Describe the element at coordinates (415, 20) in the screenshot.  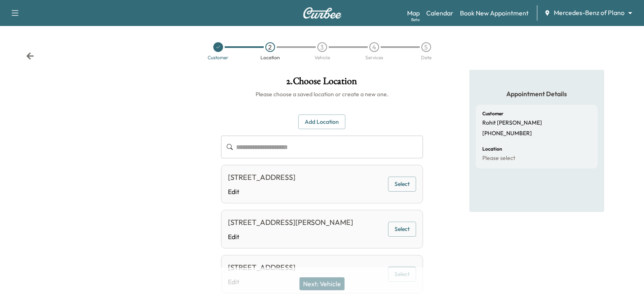
I see `div: Beta` at that location.